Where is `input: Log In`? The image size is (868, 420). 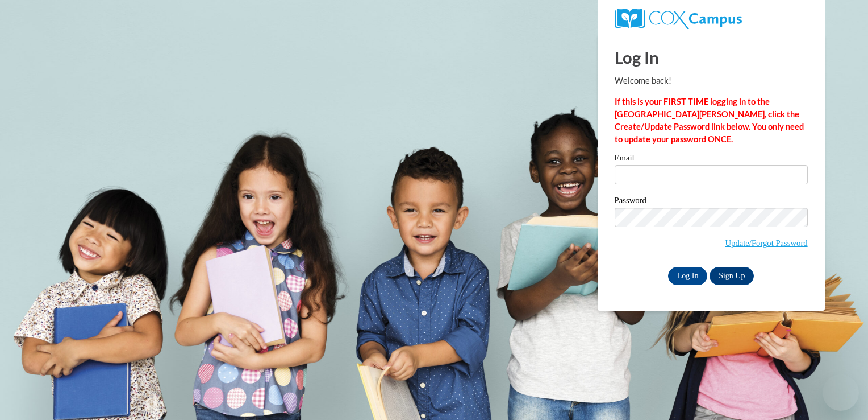
input: Log In is located at coordinates (688, 276).